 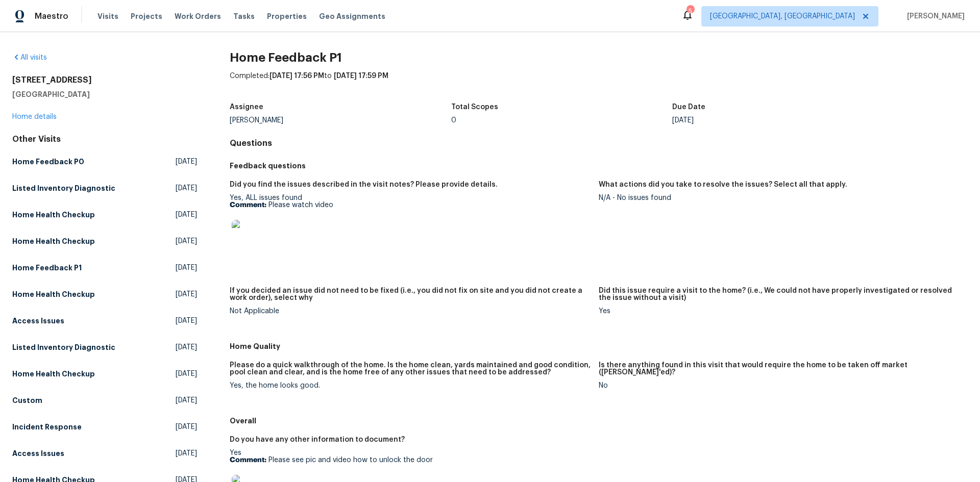 I want to click on h2: Home Feedback P1, so click(x=598, y=57).